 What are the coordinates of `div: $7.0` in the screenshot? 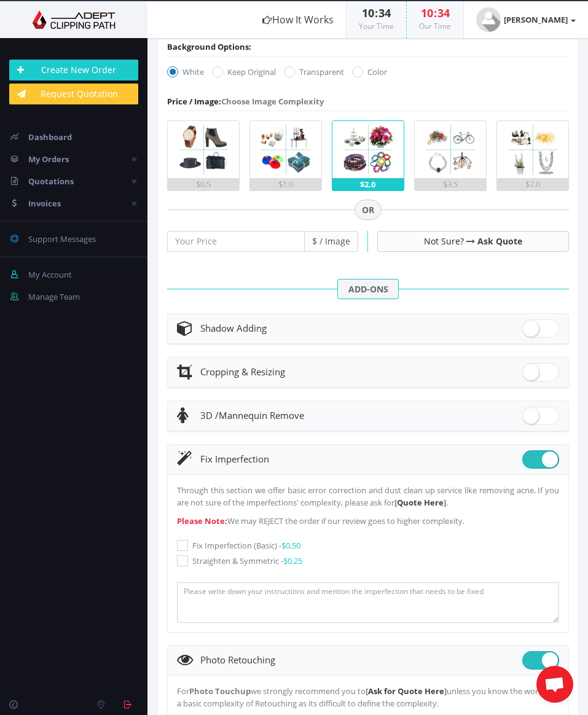 It's located at (533, 184).